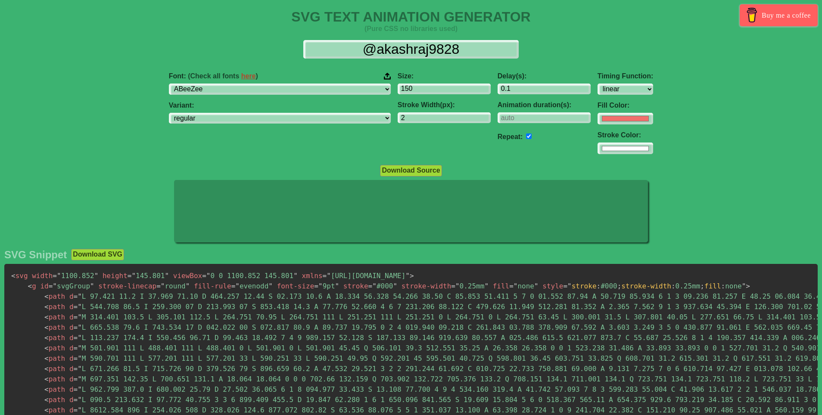 The width and height of the screenshot is (822, 415). What do you see at coordinates (327, 286) in the screenshot?
I see `span: 9pt` at bounding box center [327, 286].